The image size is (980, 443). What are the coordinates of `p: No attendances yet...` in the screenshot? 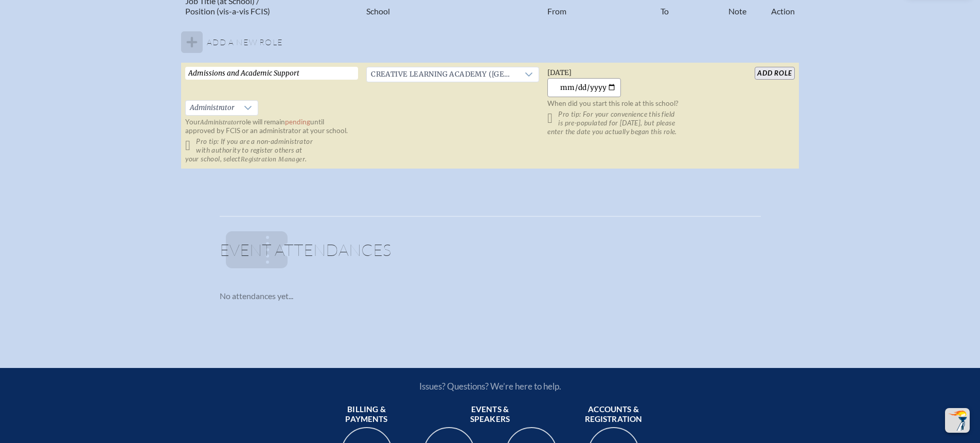 It's located at (490, 296).